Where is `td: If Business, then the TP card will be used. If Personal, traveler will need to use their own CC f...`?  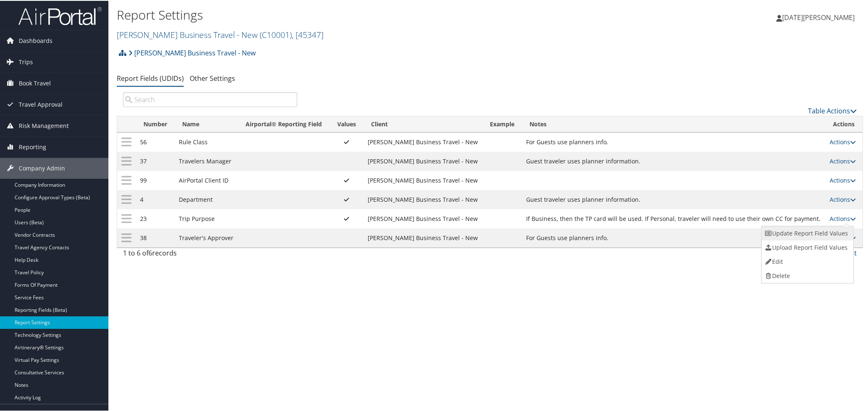 td: If Business, then the TP card will be used. If Personal, traveler will need to use their own CC f... is located at coordinates (674, 218).